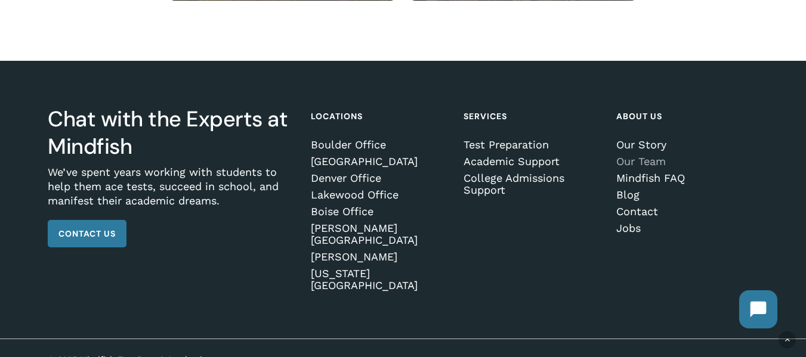 The width and height of the screenshot is (806, 357). Describe the element at coordinates (380, 178) in the screenshot. I see `a: Denver Office` at that location.